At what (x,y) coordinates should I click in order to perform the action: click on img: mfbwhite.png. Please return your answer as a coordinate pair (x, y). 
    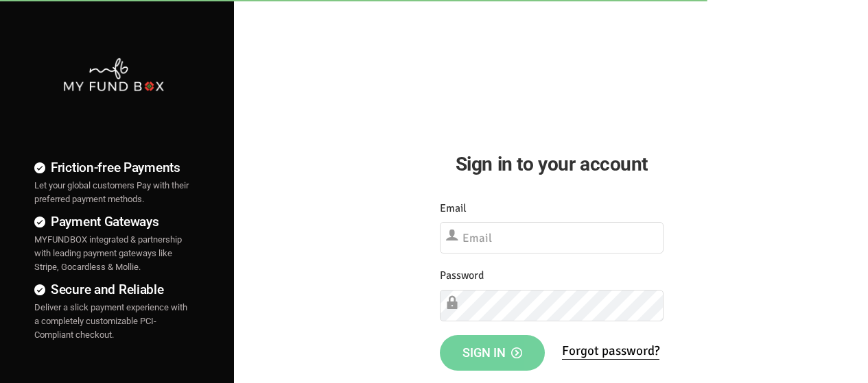
    Looking at the image, I should click on (113, 75).